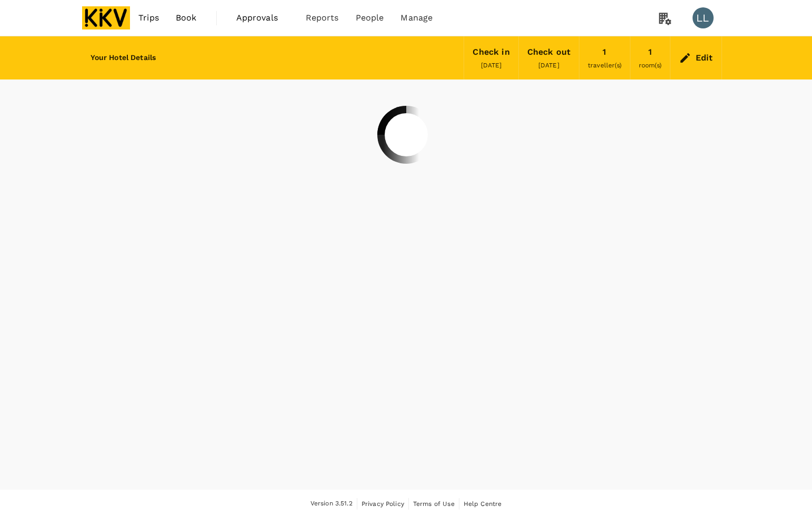 The image size is (812, 517). Describe the element at coordinates (106, 18) in the screenshot. I see `img: KKV Supply Chain Sdn Bhd` at that location.